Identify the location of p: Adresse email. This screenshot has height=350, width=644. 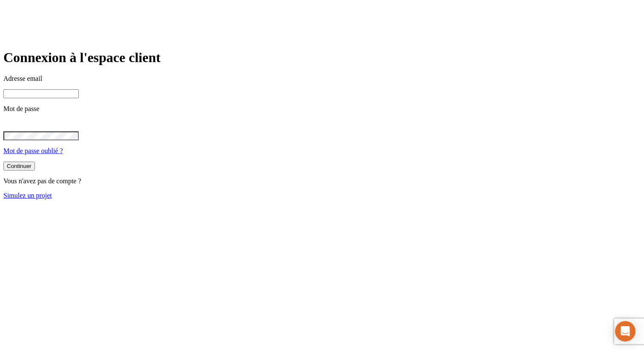
(322, 79).